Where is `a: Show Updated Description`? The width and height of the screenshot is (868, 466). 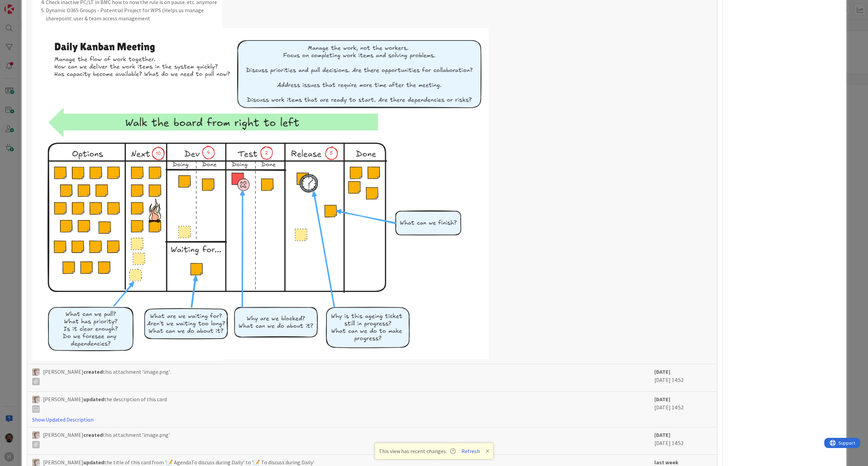 a: Show Updated Description is located at coordinates (63, 419).